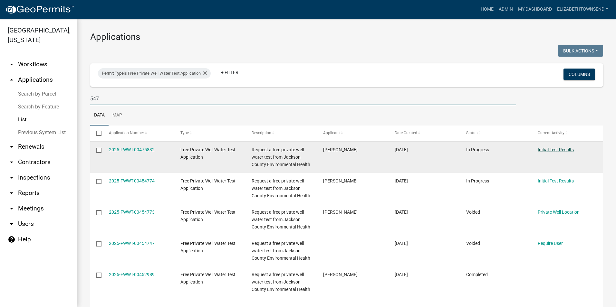 This screenshot has width=616, height=307. I want to click on a: ElizabethTownsend, so click(582, 9).